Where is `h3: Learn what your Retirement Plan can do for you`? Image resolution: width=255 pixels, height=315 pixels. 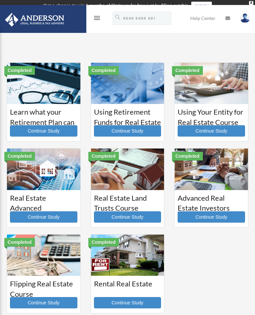 h3: Learn what your Retirement Plan can do for you is located at coordinates (44, 115).